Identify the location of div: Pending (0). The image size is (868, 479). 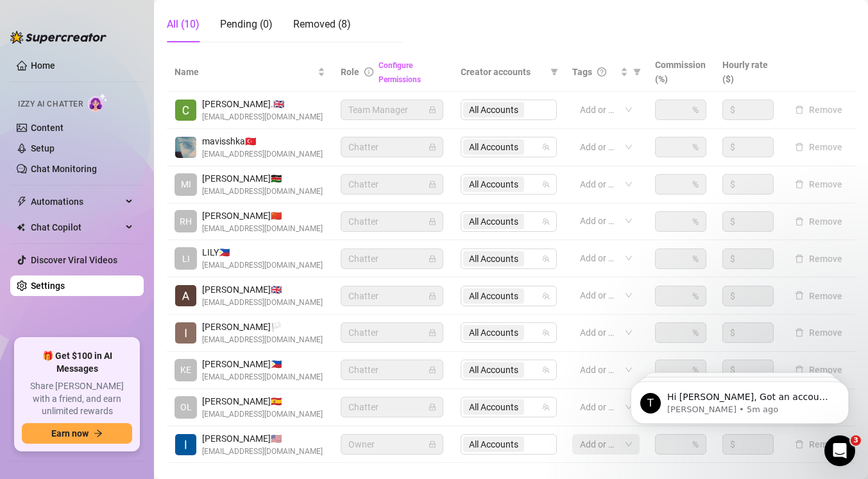
(246, 24).